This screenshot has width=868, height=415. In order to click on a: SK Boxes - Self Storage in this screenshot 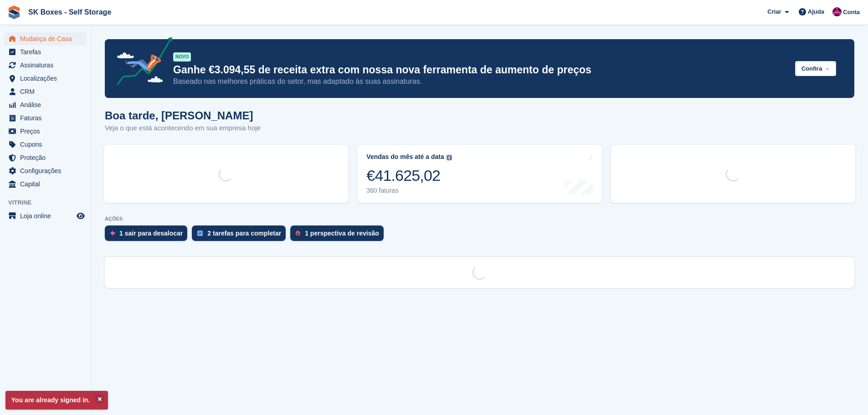, I will do `click(70, 12)`.